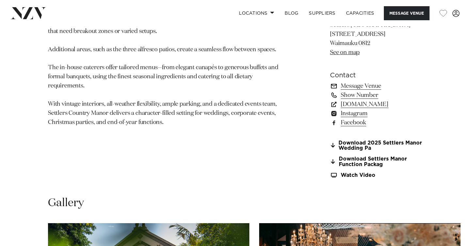  What do you see at coordinates (322, 13) in the screenshot?
I see `a: SUPPLIERS` at bounding box center [322, 13].